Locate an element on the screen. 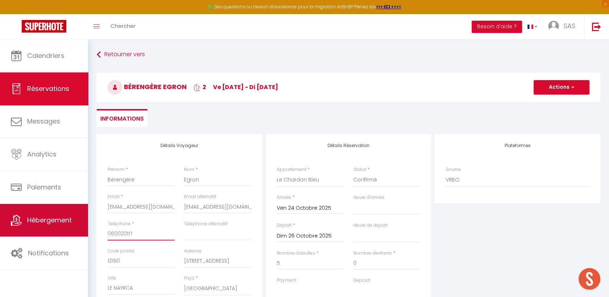 The height and width of the screenshot is (297, 609). span: Bérengère Egron is located at coordinates (147, 87).